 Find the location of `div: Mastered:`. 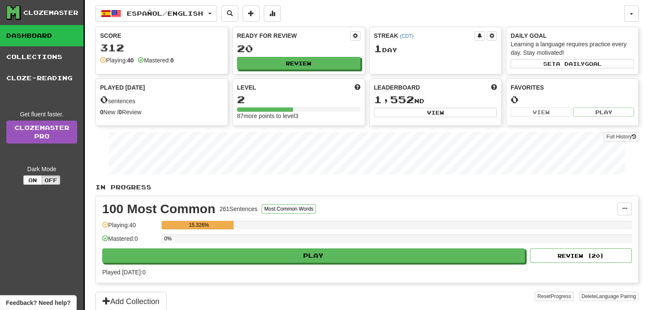

div: Mastered: is located at coordinates (156, 60).